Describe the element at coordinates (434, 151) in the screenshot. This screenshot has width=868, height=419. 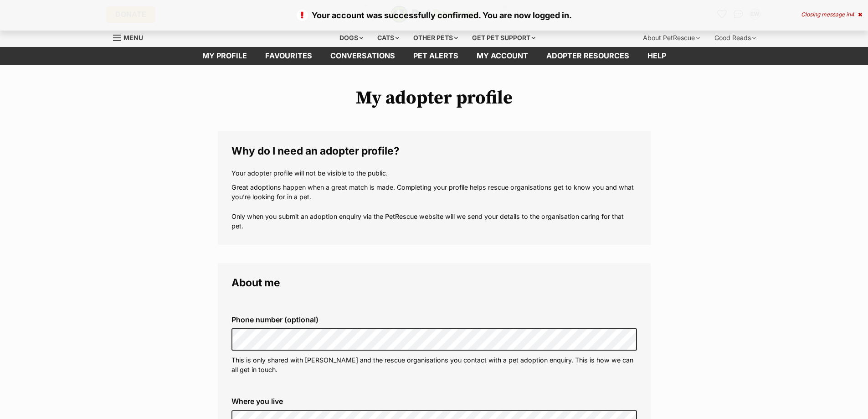
I see `legend: Why do I need an adopter profile?` at that location.